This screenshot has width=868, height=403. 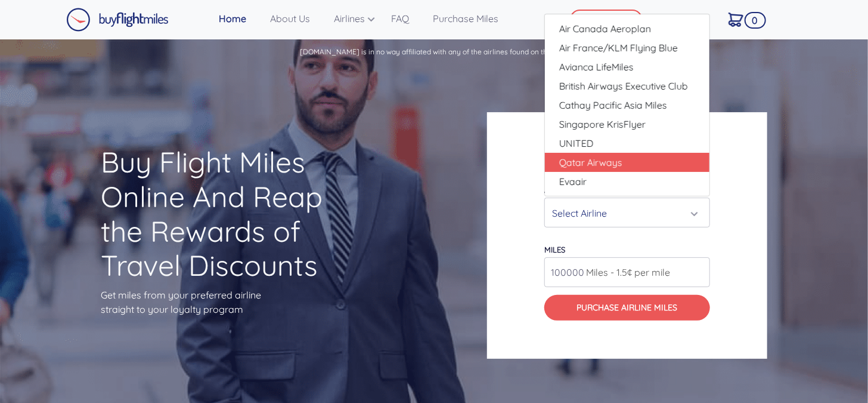 I want to click on img: Cart, so click(x=736, y=19).